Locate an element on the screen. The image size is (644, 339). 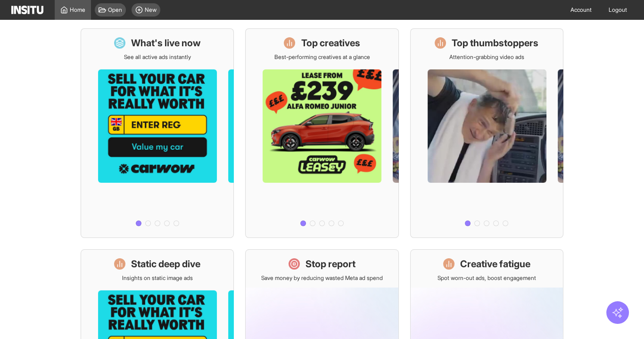
h1: Top thumbstoppers is located at coordinates (495, 43).